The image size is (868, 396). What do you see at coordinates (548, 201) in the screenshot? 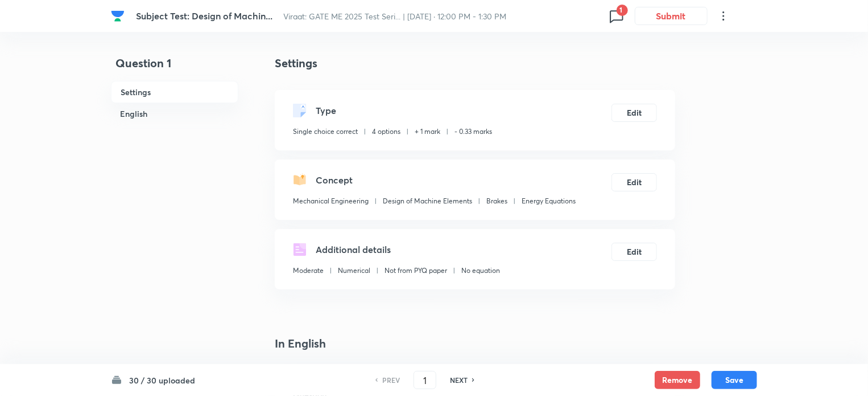
I see `p: Energy Equations` at bounding box center [548, 201].